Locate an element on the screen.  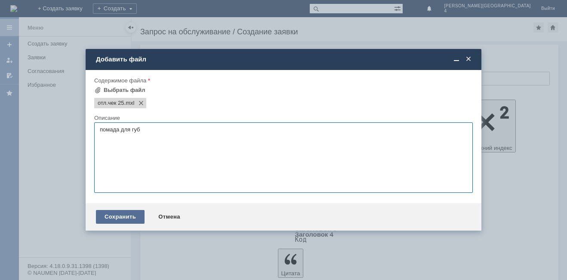
div: Прошу вас отложить отложенный чек! is located at coordinates (64, 7).